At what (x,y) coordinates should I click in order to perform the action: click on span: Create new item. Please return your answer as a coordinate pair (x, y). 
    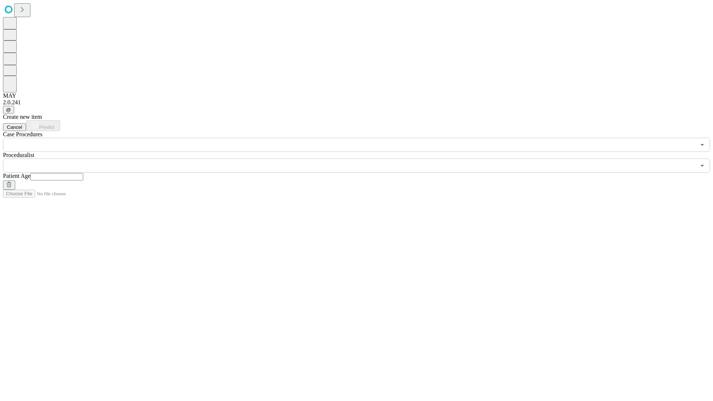
    Looking at the image, I should click on (22, 117).